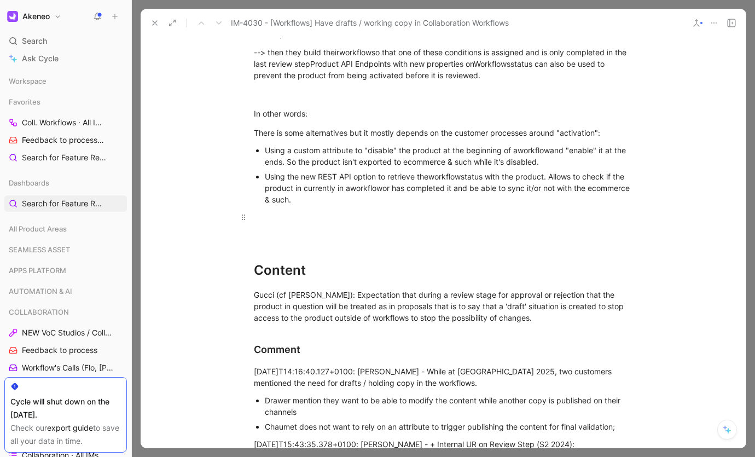 The width and height of the screenshot is (755, 457). What do you see at coordinates (39, 312) in the screenshot?
I see `span: COLLABORATION` at bounding box center [39, 312].